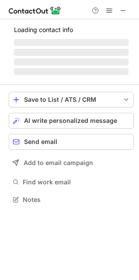  I want to click on button: Notes, so click(71, 200).